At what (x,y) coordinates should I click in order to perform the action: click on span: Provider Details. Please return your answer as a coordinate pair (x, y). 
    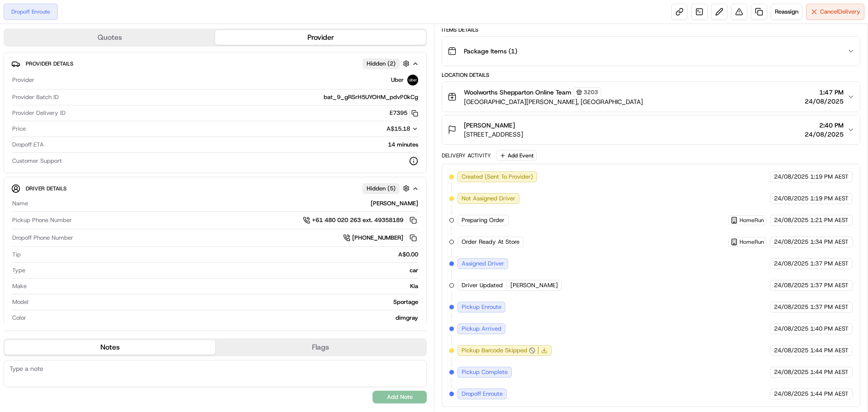
    Looking at the image, I should click on (50, 64).